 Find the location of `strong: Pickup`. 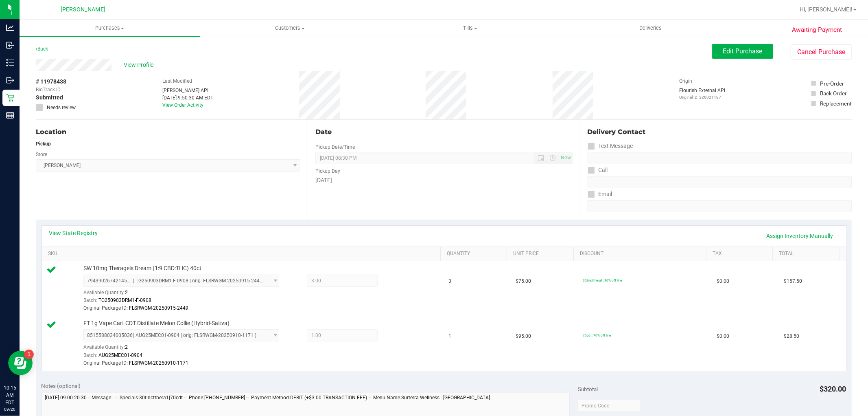

strong: Pickup is located at coordinates (43, 144).